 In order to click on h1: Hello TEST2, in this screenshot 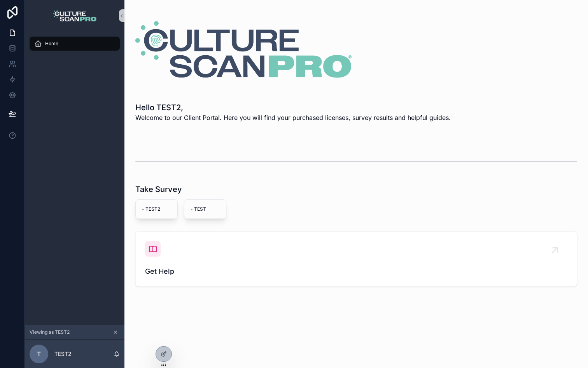, I will do `click(293, 107)`.